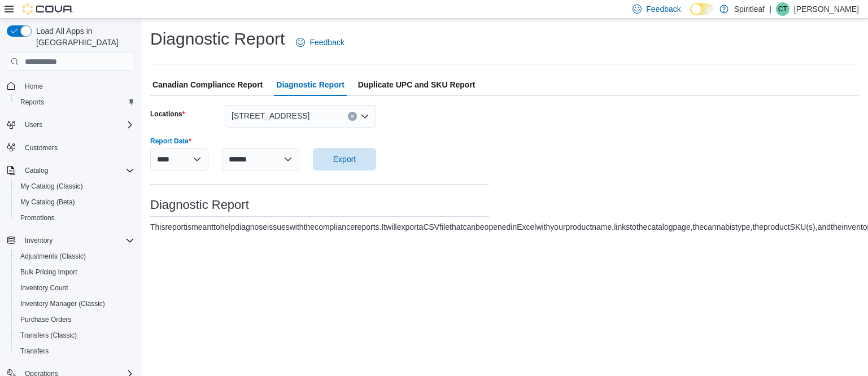  Describe the element at coordinates (167, 114) in the screenshot. I see `label: Locations` at that location.